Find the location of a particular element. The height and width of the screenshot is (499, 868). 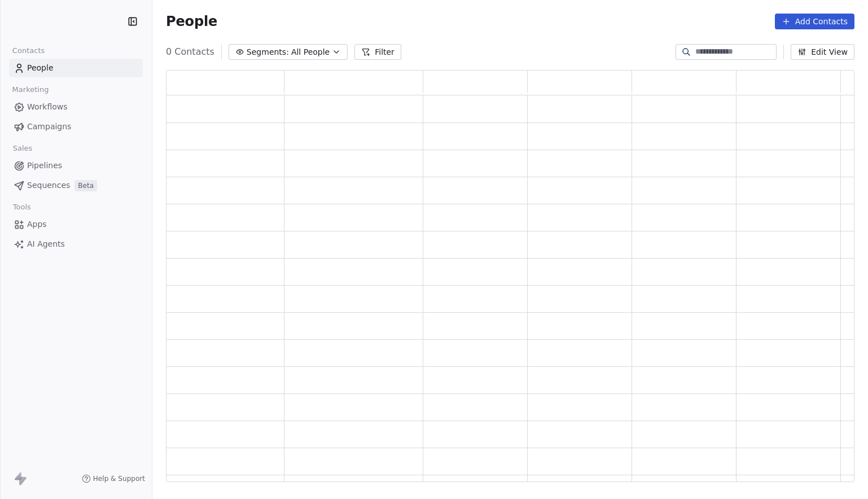

button: Add Contacts is located at coordinates (814, 22).